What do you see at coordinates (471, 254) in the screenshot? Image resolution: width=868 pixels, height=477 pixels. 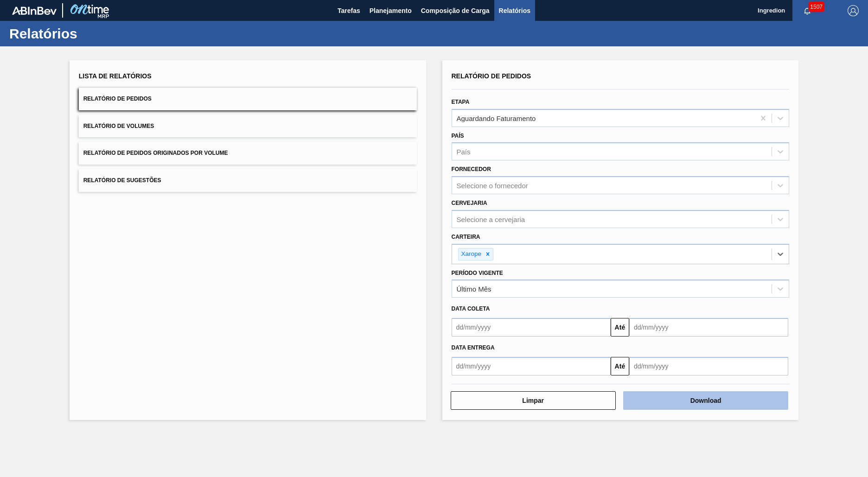 I see `div: Xarope` at bounding box center [471, 254].